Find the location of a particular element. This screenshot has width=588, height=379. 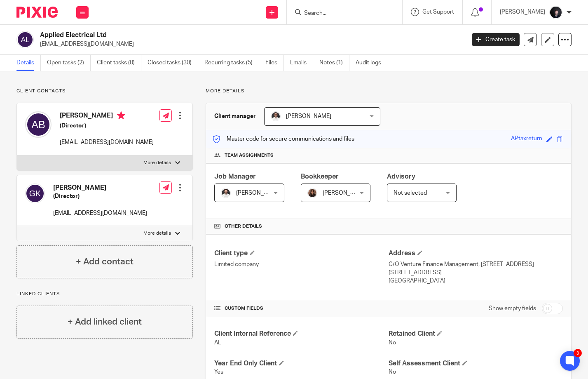

h4: Address is located at coordinates (476, 253).